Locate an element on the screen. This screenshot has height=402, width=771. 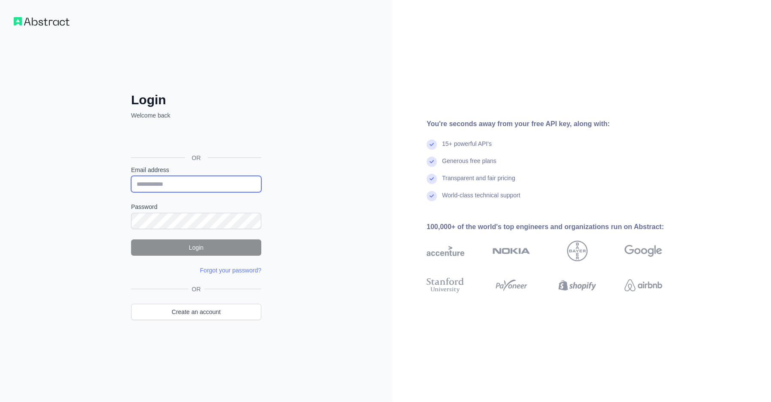
div: 100,000+ of the world's top engineers and organizations run on Abstract: is located at coordinates (558, 227).